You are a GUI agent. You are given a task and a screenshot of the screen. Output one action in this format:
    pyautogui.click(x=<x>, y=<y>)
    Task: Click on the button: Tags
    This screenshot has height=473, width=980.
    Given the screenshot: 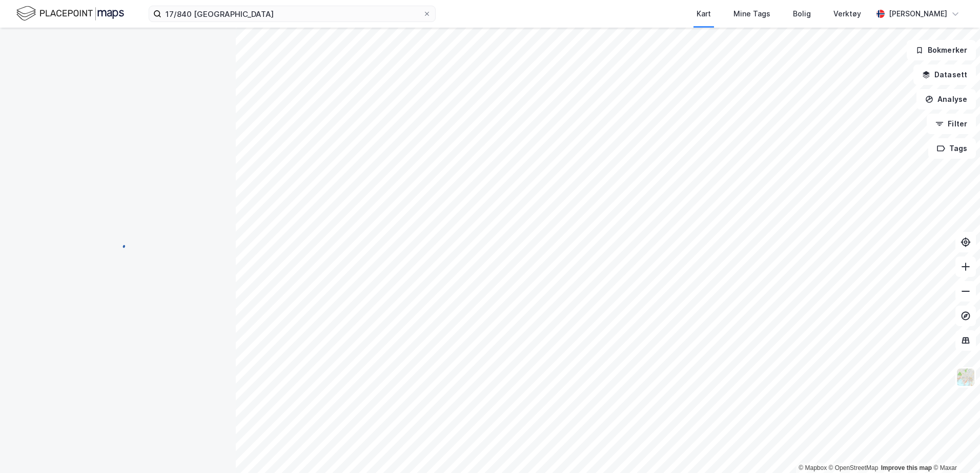 What is the action you would take?
    pyautogui.click(x=951, y=148)
    